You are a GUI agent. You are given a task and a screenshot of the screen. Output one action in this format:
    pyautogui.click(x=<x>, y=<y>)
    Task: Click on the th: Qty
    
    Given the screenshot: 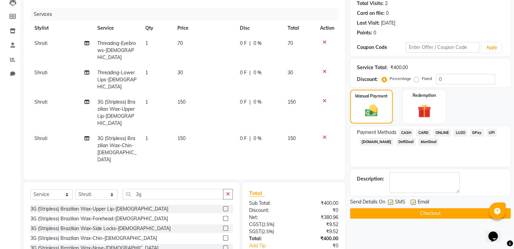 What is the action you would take?
    pyautogui.click(x=157, y=28)
    